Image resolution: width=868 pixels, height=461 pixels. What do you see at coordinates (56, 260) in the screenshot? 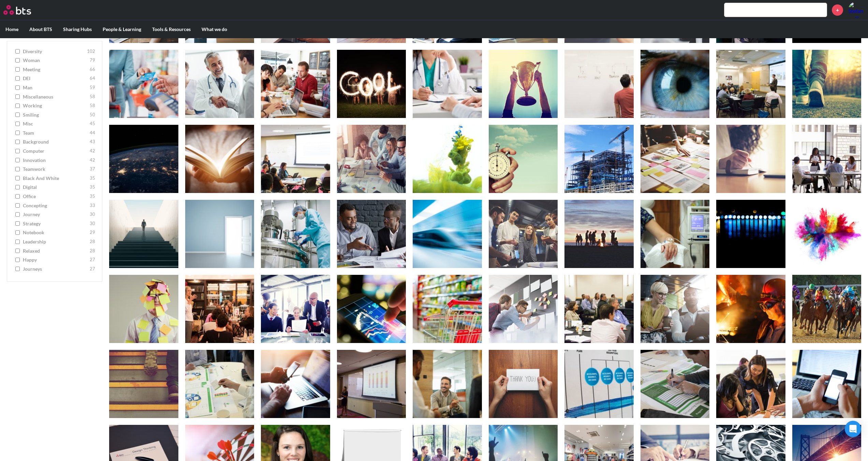
I see `span: happy` at bounding box center [56, 260].